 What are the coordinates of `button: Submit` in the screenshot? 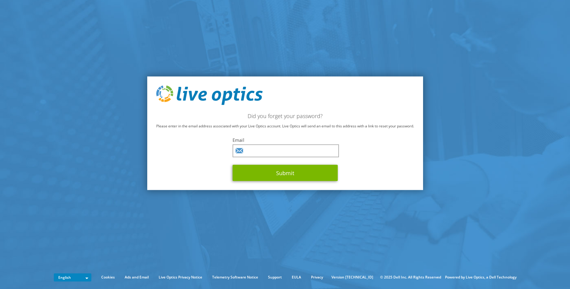 It's located at (285, 173).